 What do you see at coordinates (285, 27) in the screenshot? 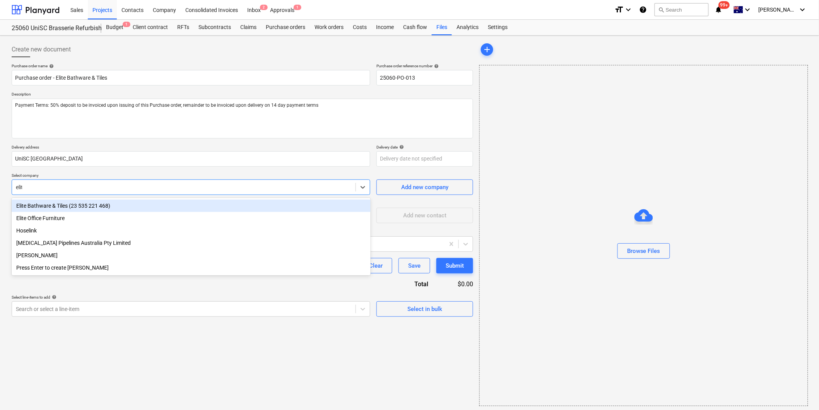
I see `div: Purchase orders` at bounding box center [285, 27].